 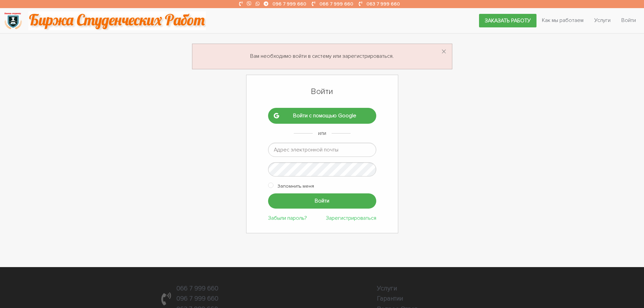 What do you see at coordinates (287, 218) in the screenshot?
I see `a: Забыли пароль?` at bounding box center [287, 218].